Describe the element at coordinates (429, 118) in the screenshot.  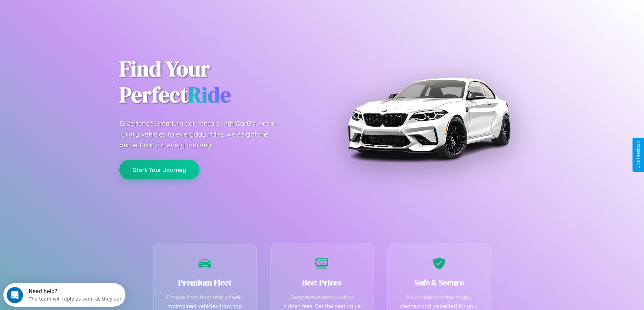
I see `img: Premium BMW car rental vehicle` at that location.